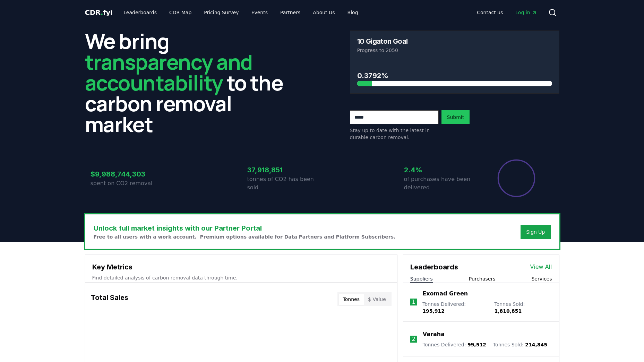  What do you see at coordinates (245, 237) in the screenshot?
I see `p: Free to all users with a work account. Premium options available for Data Partners and Platform S...` at bounding box center [245, 237].